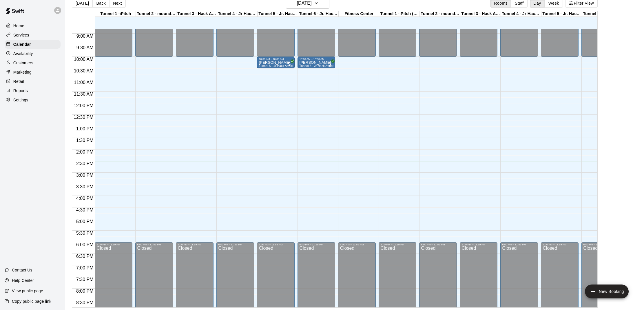  What do you see at coordinates (85, 279) in the screenshot?
I see `span: 7:30 PM` at bounding box center [85, 279].